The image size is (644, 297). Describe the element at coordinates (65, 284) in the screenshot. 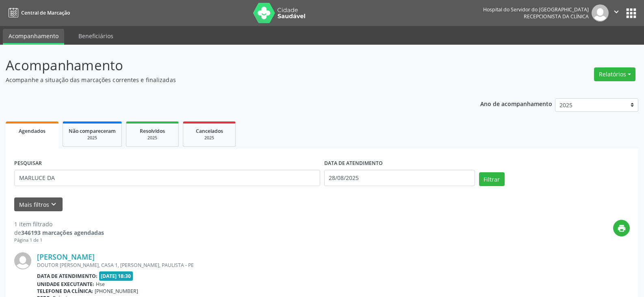

I see `b: Unidade executante:` at that location.